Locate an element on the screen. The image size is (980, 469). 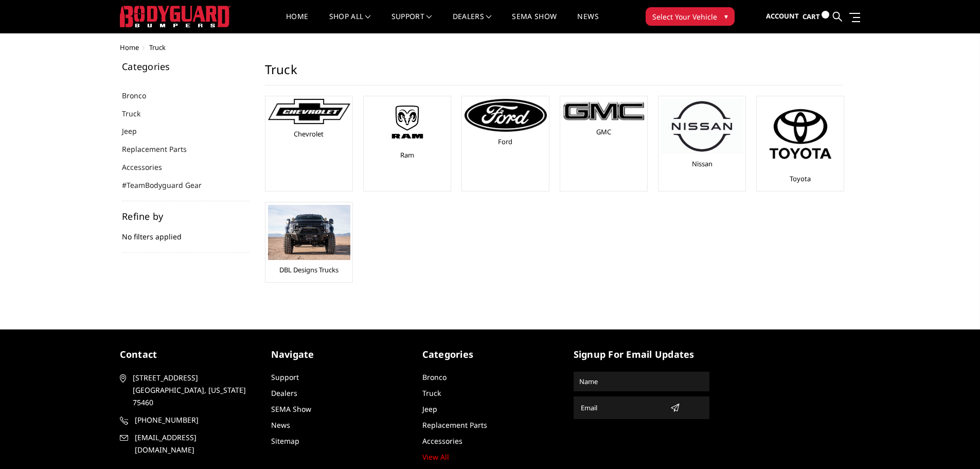
span: Truck is located at coordinates (158, 48).